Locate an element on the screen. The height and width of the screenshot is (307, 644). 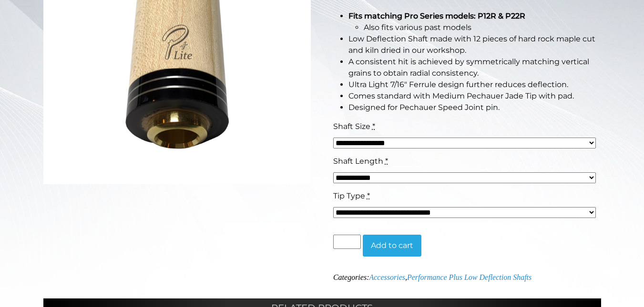
li: Low Deflection Shaft made with 12 pieces of hard rock maple cut and kiln dried in our workshop. is located at coordinates (475, 44).